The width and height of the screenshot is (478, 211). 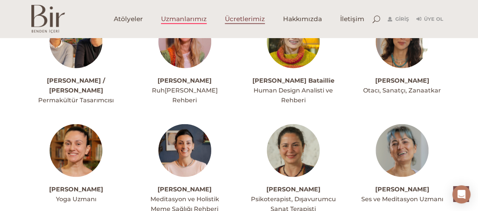 I want to click on img: esinprofil-300x300.jpg, so click(x=76, y=151).